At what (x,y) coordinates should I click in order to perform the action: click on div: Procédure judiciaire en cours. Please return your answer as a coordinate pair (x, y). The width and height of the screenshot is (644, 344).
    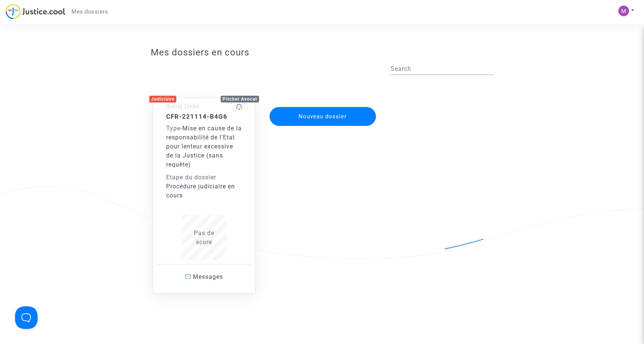
    Looking at the image, I should click on (204, 191).